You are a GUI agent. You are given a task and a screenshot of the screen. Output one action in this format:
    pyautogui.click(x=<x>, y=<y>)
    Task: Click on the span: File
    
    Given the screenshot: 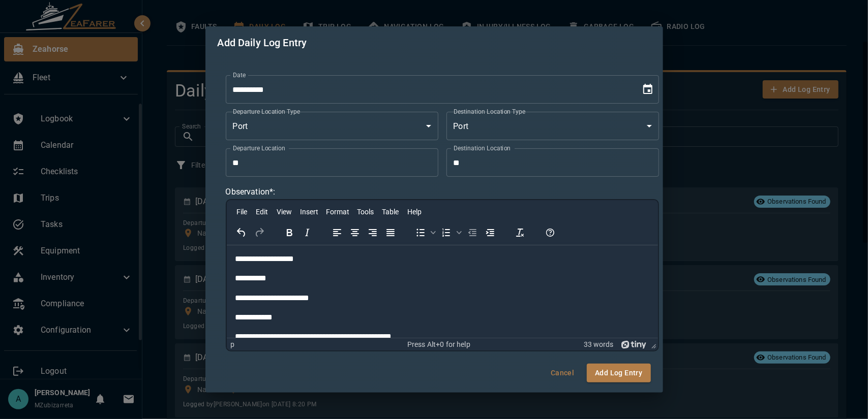 What is the action you would take?
    pyautogui.click(x=242, y=212)
    